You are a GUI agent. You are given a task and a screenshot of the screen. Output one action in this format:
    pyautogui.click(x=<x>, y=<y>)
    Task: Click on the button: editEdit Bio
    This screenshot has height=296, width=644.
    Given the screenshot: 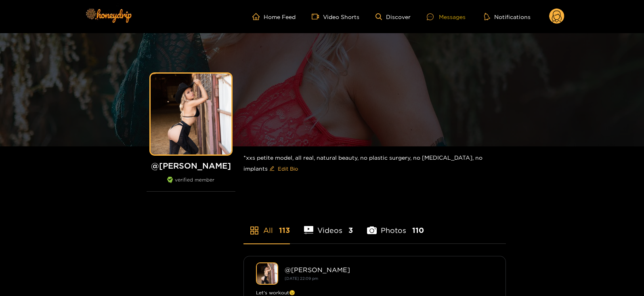 What is the action you would take?
    pyautogui.click(x=284, y=169)
    